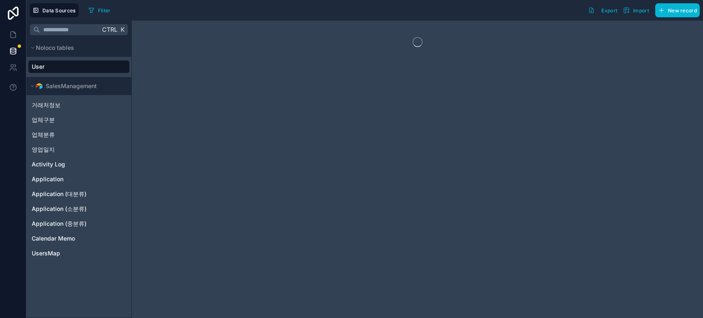  I want to click on span: K, so click(122, 30).